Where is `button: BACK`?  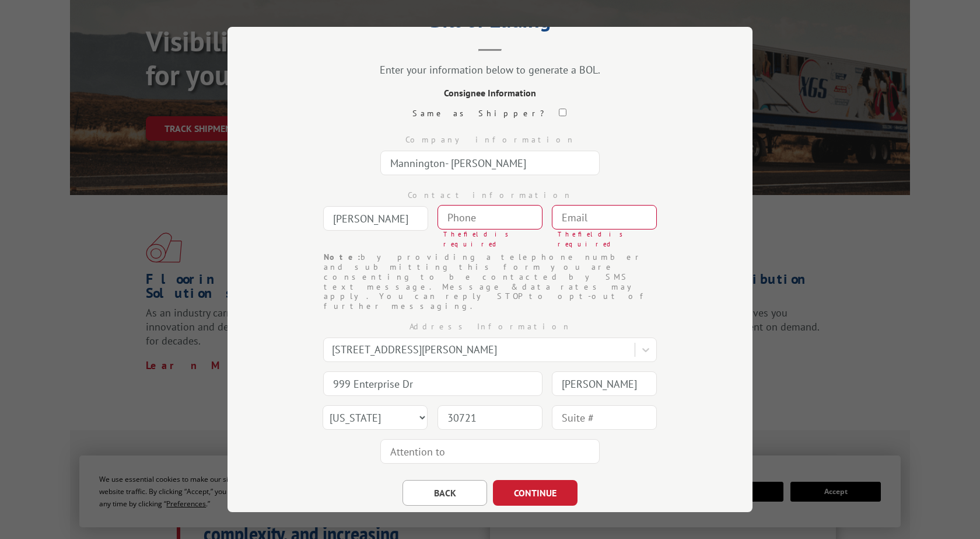 button: BACK is located at coordinates (445, 493).